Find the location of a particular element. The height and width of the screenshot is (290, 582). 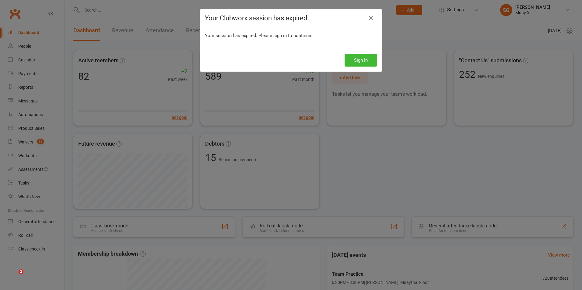

h4: Your Clubworx session has expired is located at coordinates (291, 18).